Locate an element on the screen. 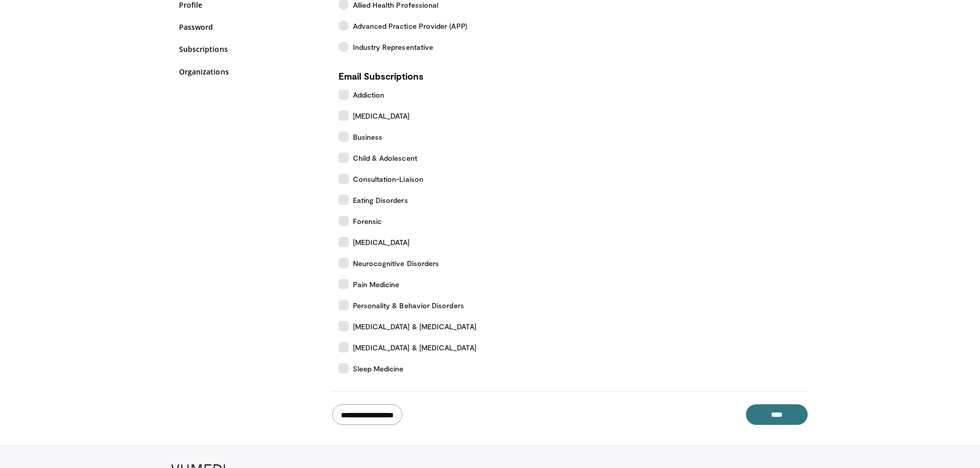  strong: Email Subscriptions is located at coordinates (381, 76).